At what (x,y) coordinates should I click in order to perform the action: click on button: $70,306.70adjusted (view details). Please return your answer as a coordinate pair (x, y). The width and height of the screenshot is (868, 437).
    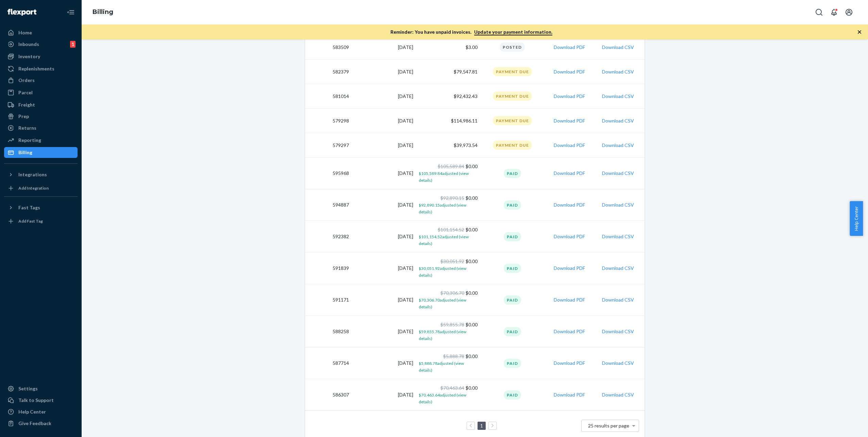
    Looking at the image, I should click on (448, 303).